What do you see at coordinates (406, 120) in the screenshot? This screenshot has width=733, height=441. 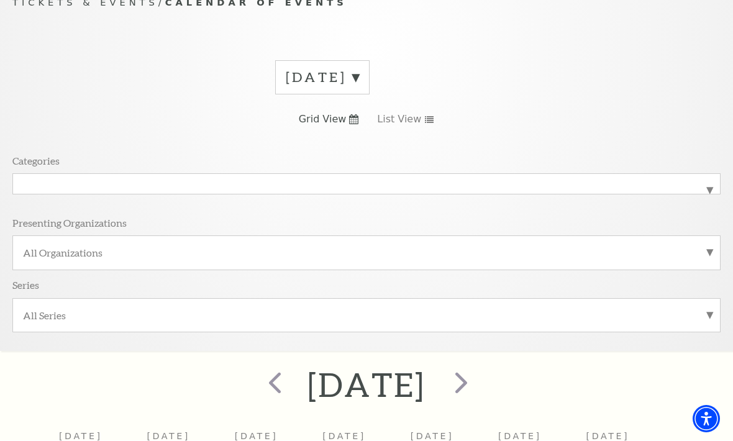 I see `a: List View` at bounding box center [406, 120].